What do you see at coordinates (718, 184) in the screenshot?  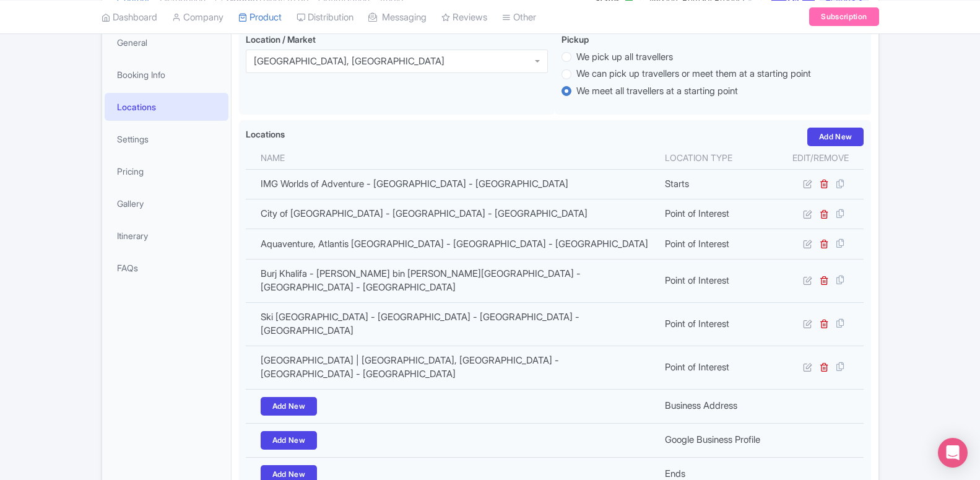 I see `td: Starts` at bounding box center [718, 184].